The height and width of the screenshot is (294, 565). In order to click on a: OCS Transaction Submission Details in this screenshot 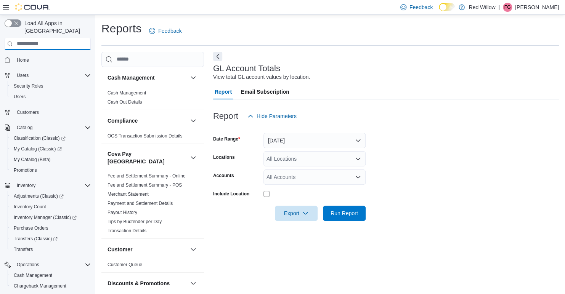, I will do `click(145, 136)`.